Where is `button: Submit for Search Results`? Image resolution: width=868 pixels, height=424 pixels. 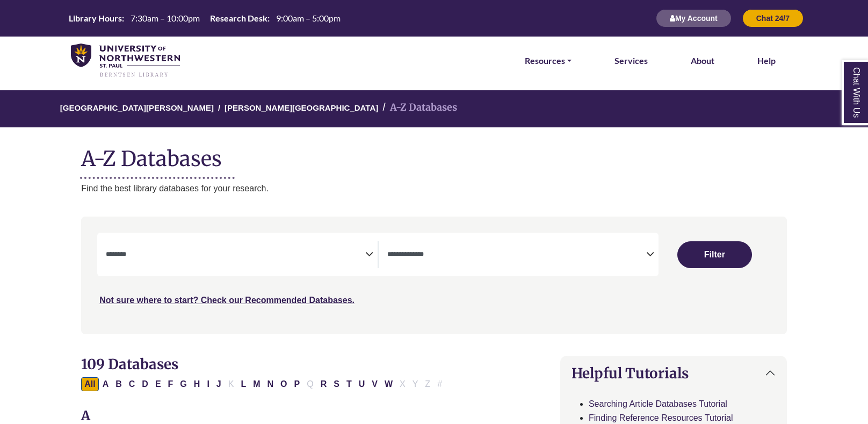
button: Submit for Search Results is located at coordinates (714, 255).